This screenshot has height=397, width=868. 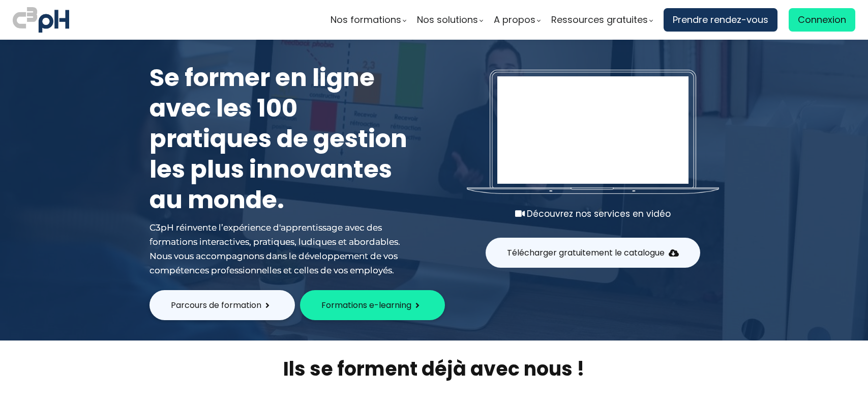 What do you see at coordinates (281, 249) in the screenshot?
I see `div: C3pH réinvente l’expérience d'apprentissage avec des formations interactives, pratiques, ludiques...` at bounding box center [281, 249].